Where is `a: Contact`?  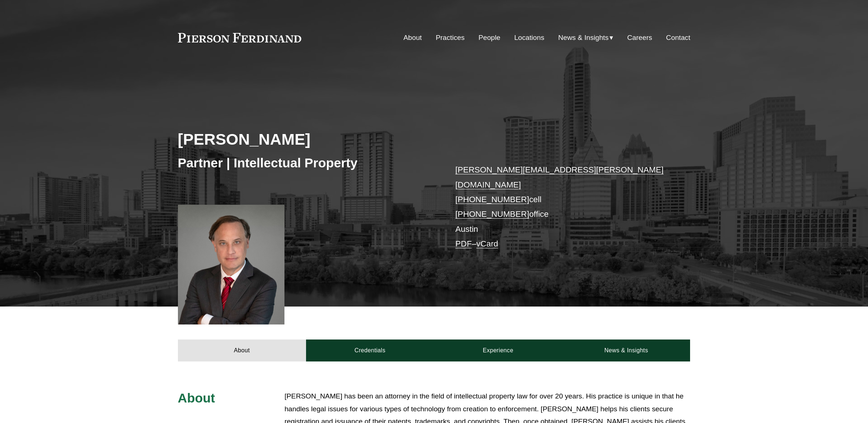
a: Contact is located at coordinates (678, 38).